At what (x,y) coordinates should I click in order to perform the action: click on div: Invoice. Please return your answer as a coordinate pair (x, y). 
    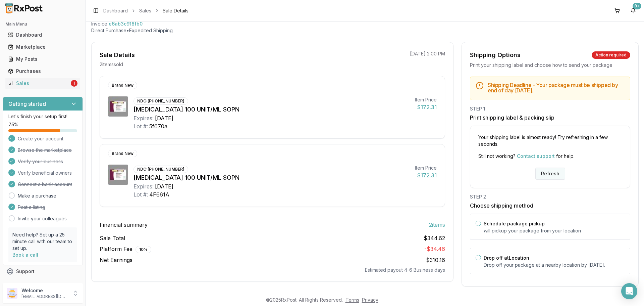
    Looking at the image, I should click on (100, 24).